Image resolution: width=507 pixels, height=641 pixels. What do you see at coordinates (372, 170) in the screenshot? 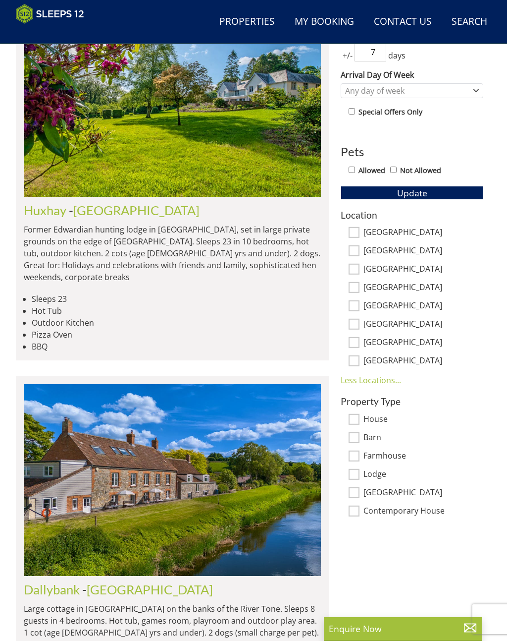
I see `label: Allowed` at bounding box center [372, 170].